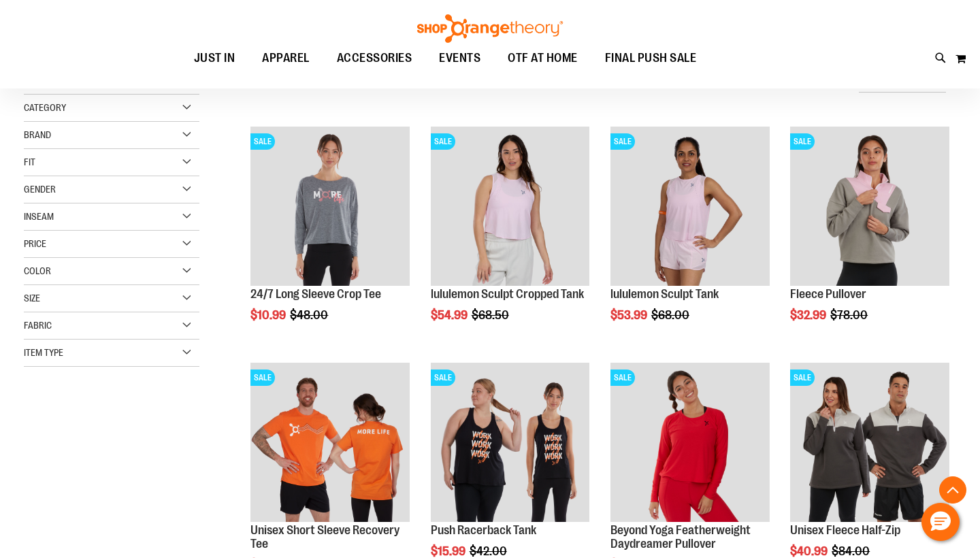  Describe the element at coordinates (850, 315) in the screenshot. I see `span: $78.00` at that location.